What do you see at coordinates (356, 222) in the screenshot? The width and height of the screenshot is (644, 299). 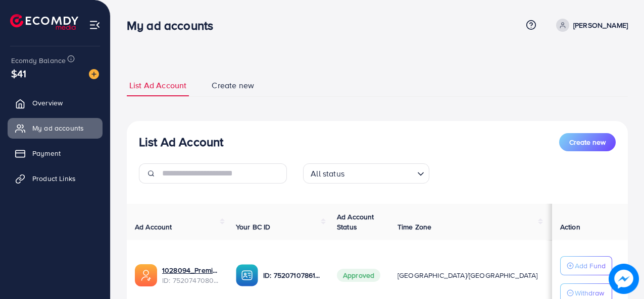 I see `span: Ad Account Status` at bounding box center [356, 222].